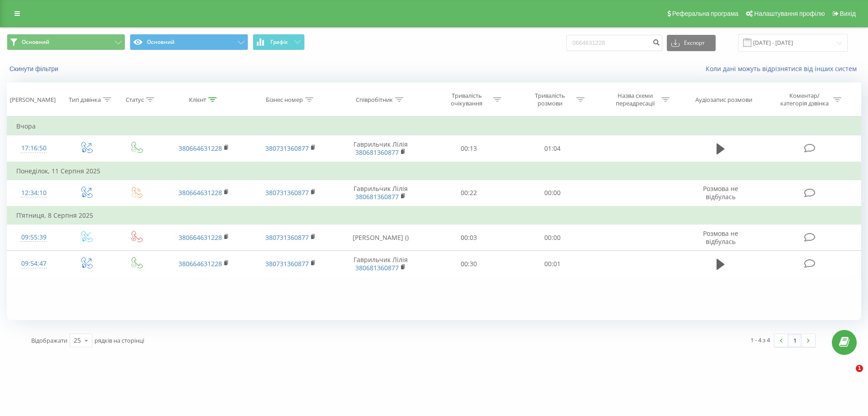 Image resolution: width=868 pixels, height=416 pixels. I want to click on div: 17:16:50, so click(34, 148).